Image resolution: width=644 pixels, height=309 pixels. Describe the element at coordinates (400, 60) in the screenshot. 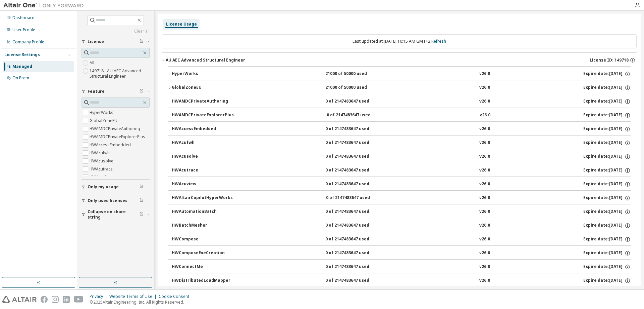

I see `button: AU AEC Advanced Structural EngineerLicense ID: 149718` at that location.